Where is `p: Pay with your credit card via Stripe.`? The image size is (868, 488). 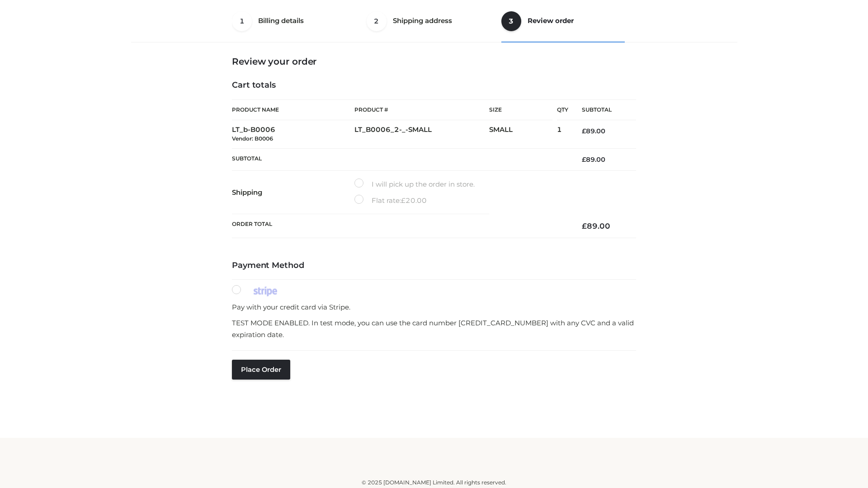 p: Pay with your credit card via Stripe. is located at coordinates (434, 308).